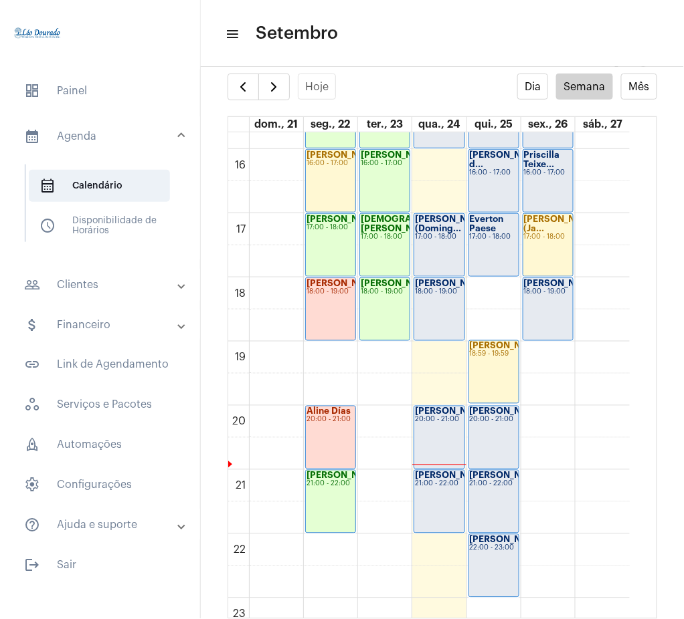 The height and width of the screenshot is (619, 684). Describe the element at coordinates (104, 526) in the screenshot. I see `mat-expansion-panel-header: sidenav iconAjuda e suporte` at that location.